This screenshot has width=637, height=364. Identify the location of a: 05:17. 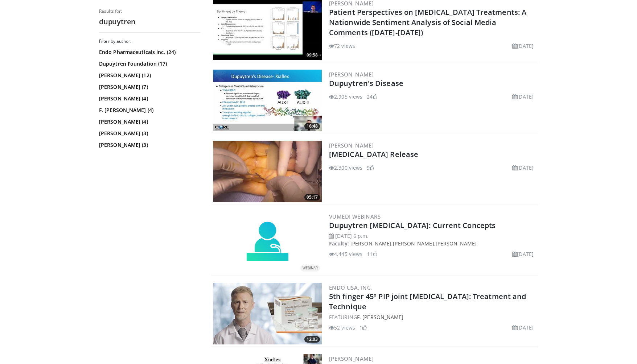
(267, 171).